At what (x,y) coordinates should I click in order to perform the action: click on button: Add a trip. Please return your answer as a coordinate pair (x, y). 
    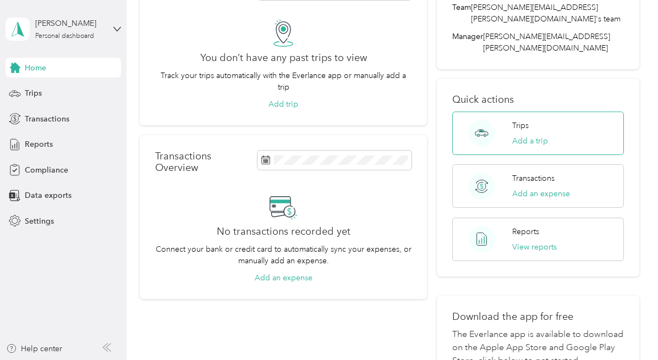
    Looking at the image, I should click on (530, 141).